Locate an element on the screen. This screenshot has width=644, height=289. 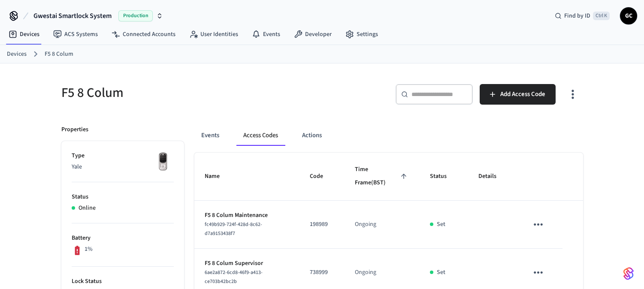
a: Connected Accounts is located at coordinates (144, 34).